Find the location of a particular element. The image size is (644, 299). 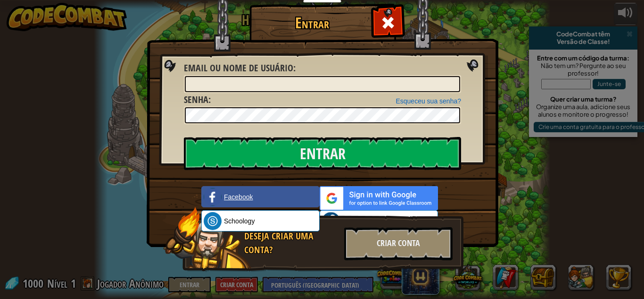

input: Entrar is located at coordinates (322, 154).